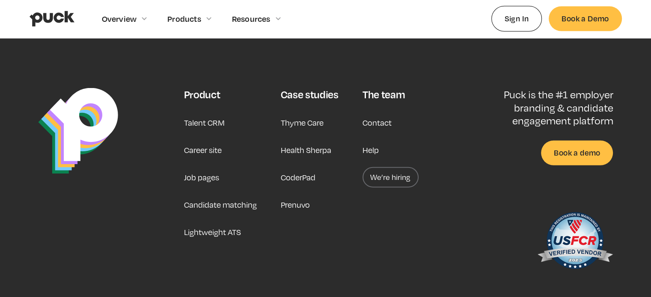  I want to click on a: Career site, so click(202, 150).